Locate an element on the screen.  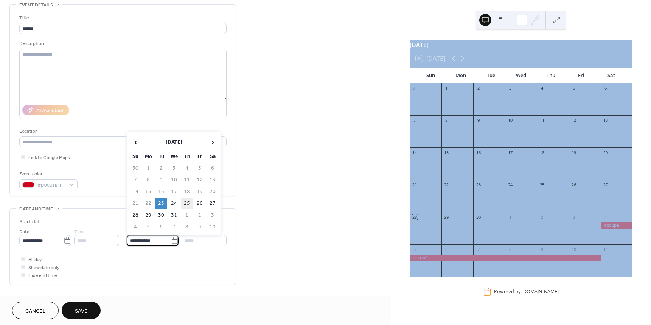
div: Wed is located at coordinates (520, 76).